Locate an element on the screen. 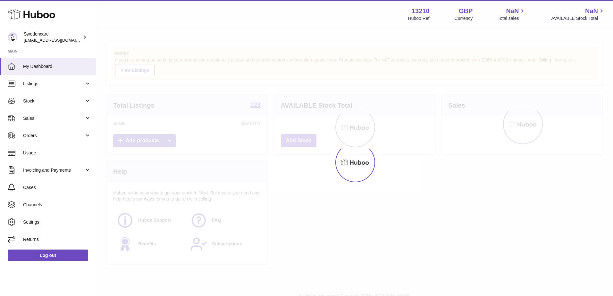  img: gemma.horsfield@swedencare.co.uk is located at coordinates (13, 37).